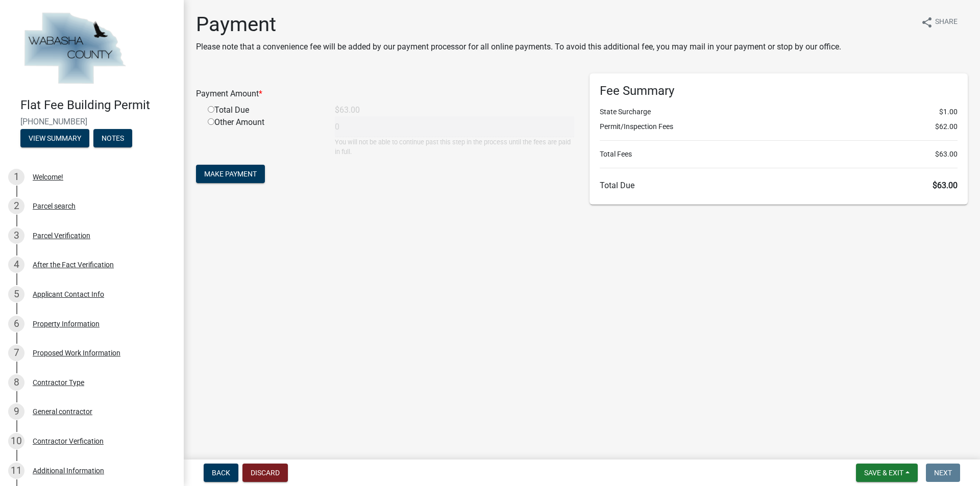 The image size is (980, 486). Describe the element at coordinates (518, 47) in the screenshot. I see `p: Please note that a convenience fee will be added by our payment processor for all online payments...` at that location.